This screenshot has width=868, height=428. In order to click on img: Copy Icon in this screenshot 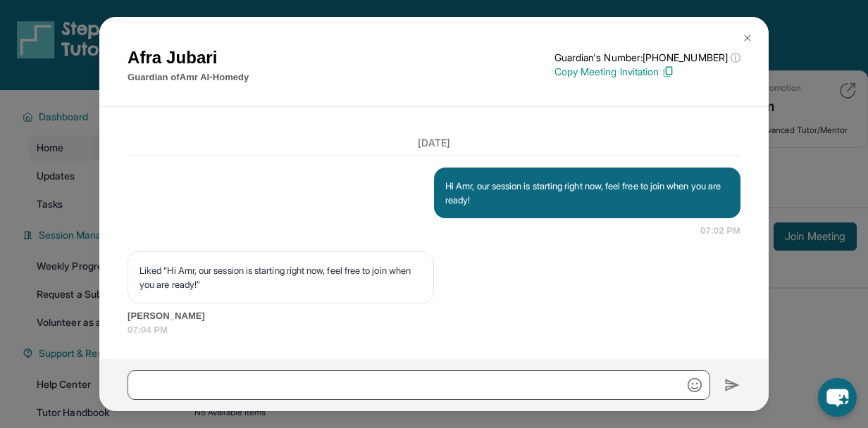, I will do `click(668, 72)`.